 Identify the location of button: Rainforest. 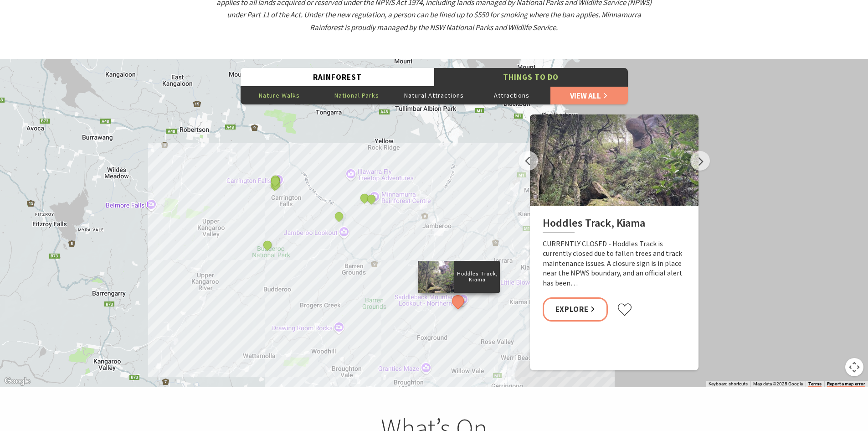
(337, 77).